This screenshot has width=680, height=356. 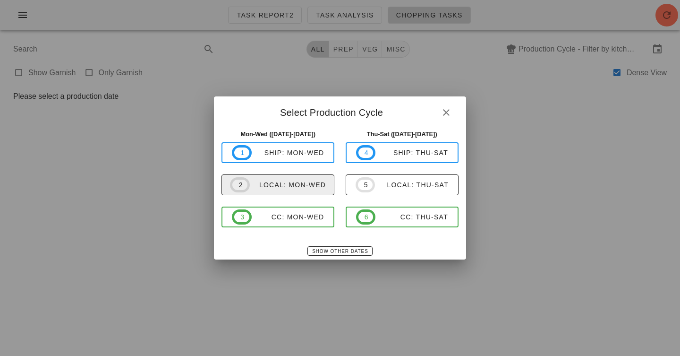 I want to click on span: 6, so click(x=366, y=217).